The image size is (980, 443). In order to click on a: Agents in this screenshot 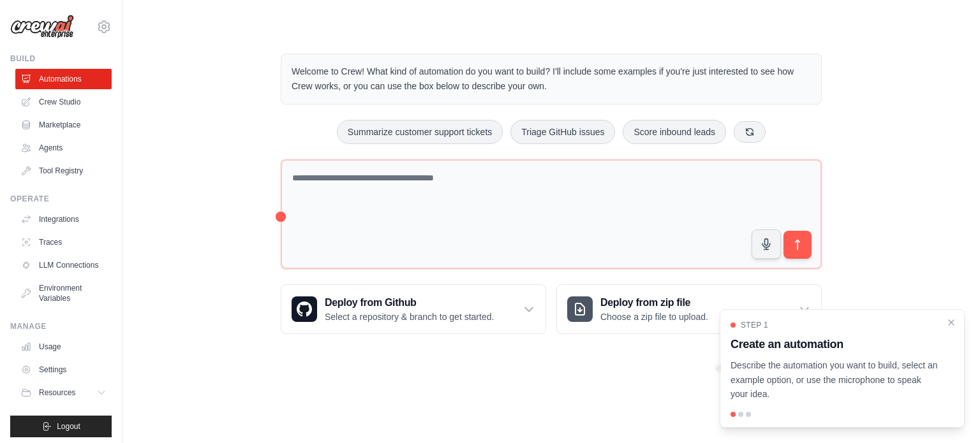, I will do `click(63, 148)`.